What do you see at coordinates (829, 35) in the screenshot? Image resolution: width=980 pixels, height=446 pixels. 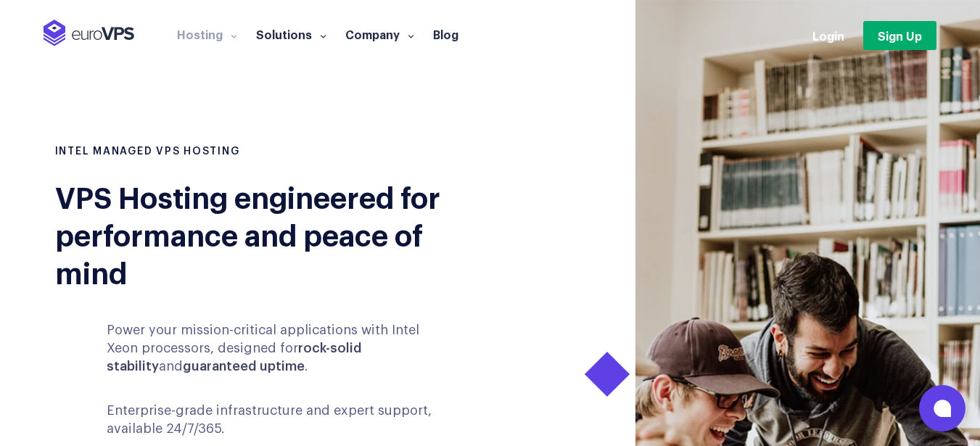 I see `a: Login` at bounding box center [829, 35].